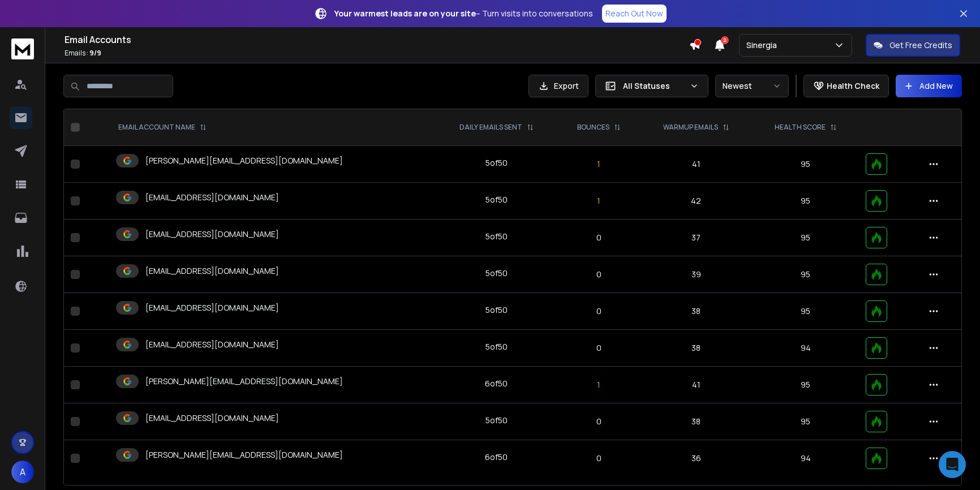 The width and height of the screenshot is (980, 490). I want to click on p: HEALTH SCORE, so click(800, 127).